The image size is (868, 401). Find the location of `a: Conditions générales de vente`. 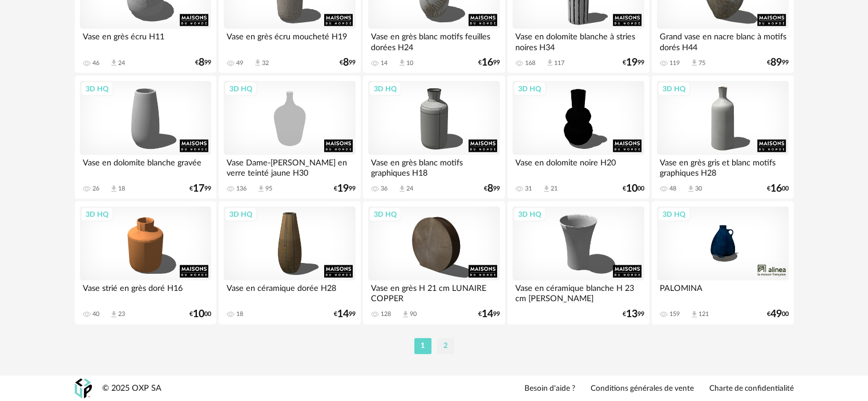

a: Conditions générales de vente is located at coordinates (642, 389).